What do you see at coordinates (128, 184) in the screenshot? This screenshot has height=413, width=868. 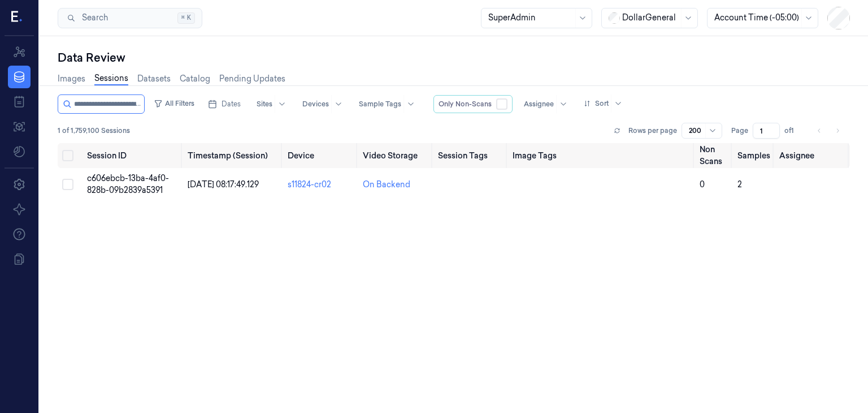 I see `span: c606ebcb-13ba-4af0-828b-09b2839a5391` at bounding box center [128, 184].